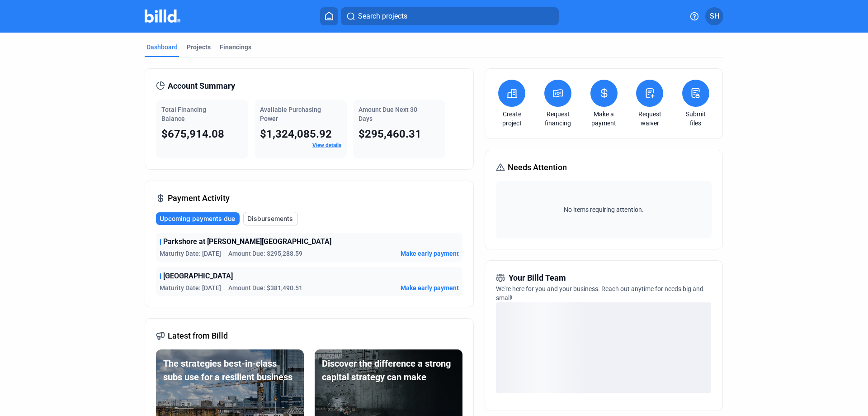 This screenshot has width=868, height=416. What do you see at coordinates (599, 293) in the screenshot?
I see `span: We're here for you and your business. Reach out anytime for needs big and small!` at bounding box center [599, 293].